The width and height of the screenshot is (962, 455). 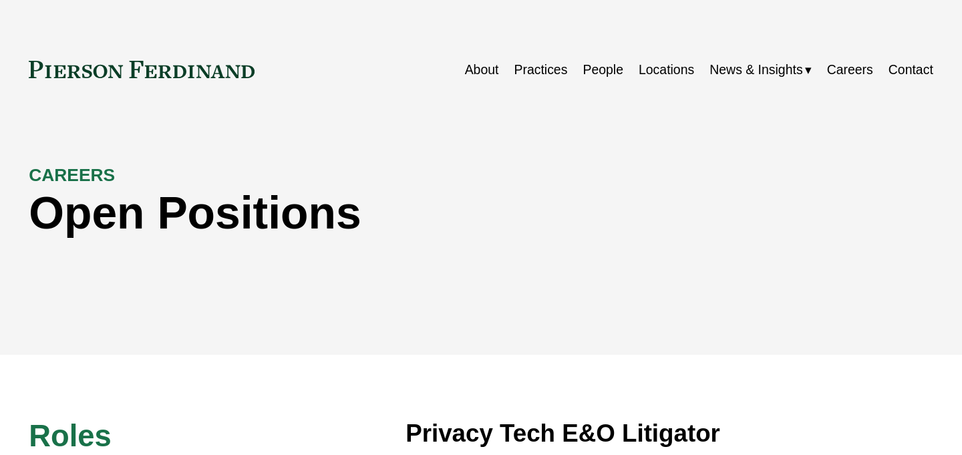 What do you see at coordinates (603, 70) in the screenshot?
I see `a: People` at bounding box center [603, 70].